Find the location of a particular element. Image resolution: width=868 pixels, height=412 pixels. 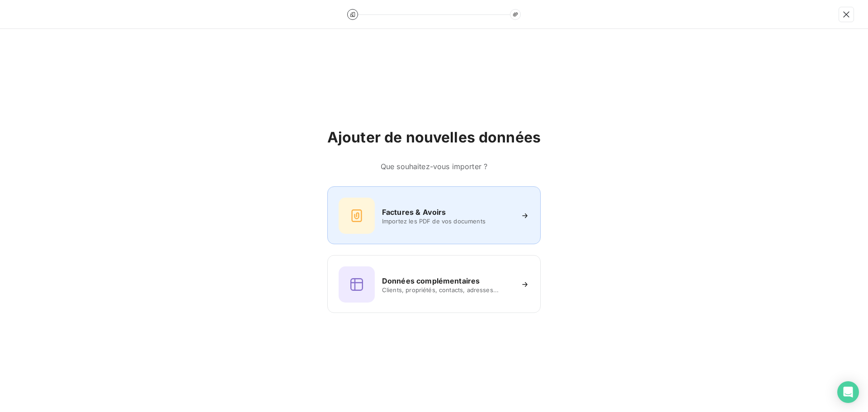

h6: Factures & Avoirs is located at coordinates (414, 212).